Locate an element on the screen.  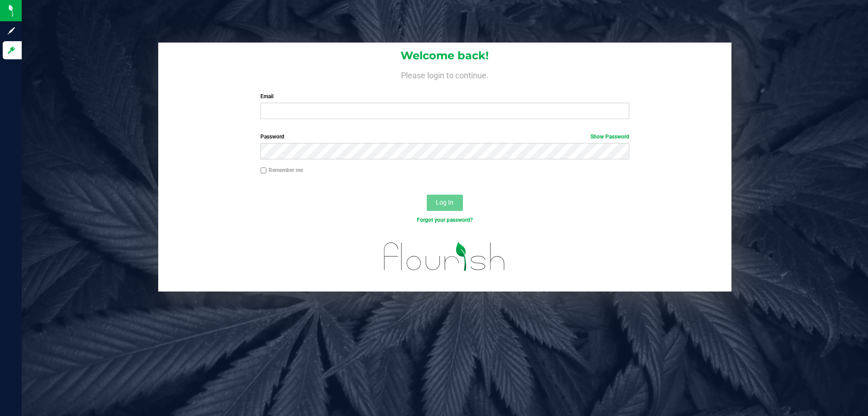
h4: Please login to continue. is located at coordinates (445, 74).